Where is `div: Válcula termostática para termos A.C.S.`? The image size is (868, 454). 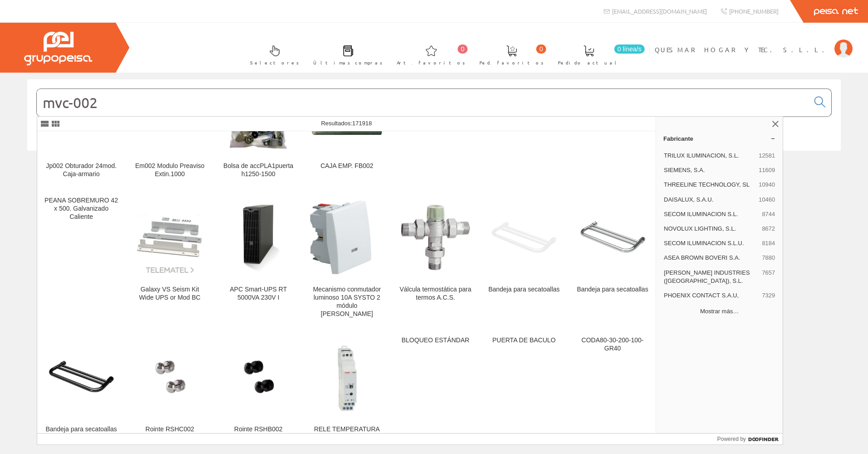
div: Válcula termostática para termos A.C.S. is located at coordinates (435, 294).